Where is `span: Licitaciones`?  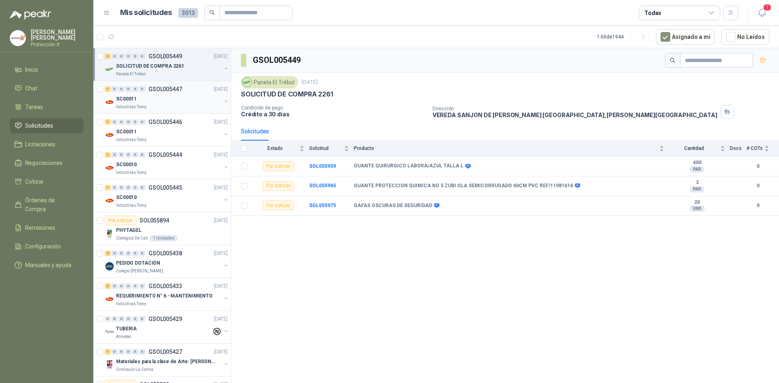
span: Licitaciones is located at coordinates (40, 144).